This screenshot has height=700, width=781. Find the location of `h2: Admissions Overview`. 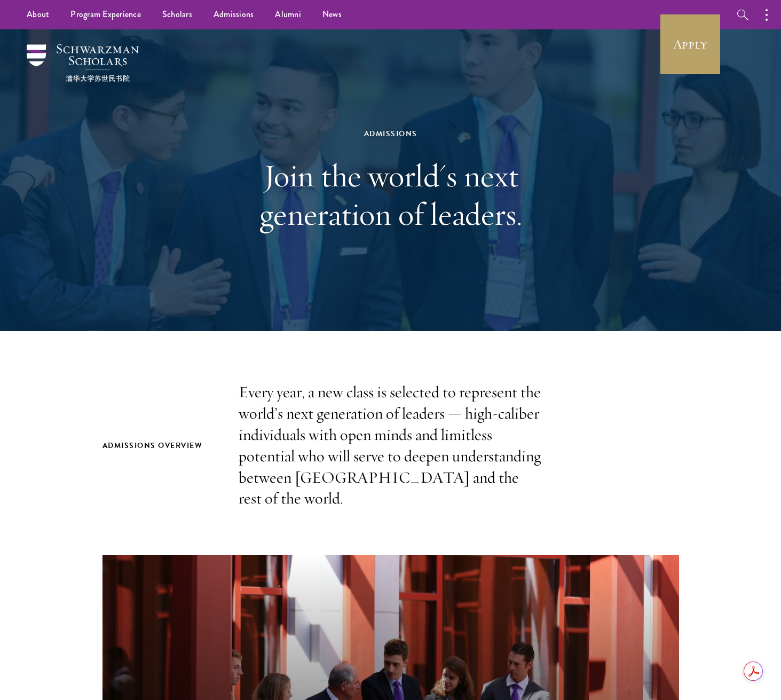

h2: Admissions Overview is located at coordinates (160, 445).